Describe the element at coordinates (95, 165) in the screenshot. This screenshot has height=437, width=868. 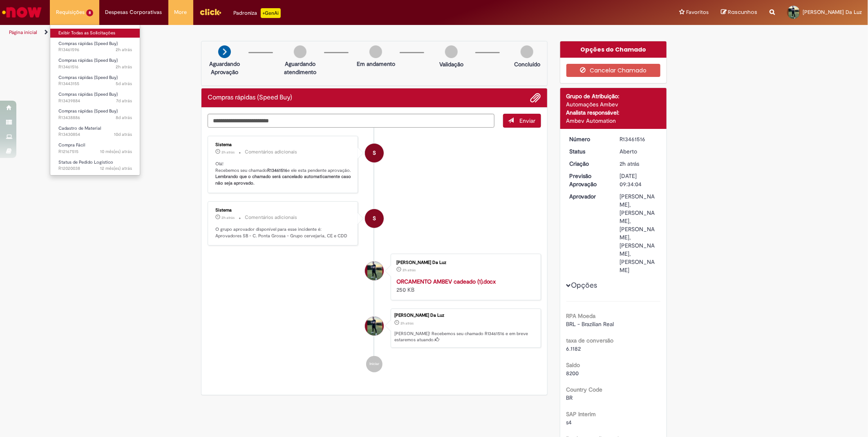
I see `a: Aberto R12020038 : Status de Pedido Logístico` at that location.